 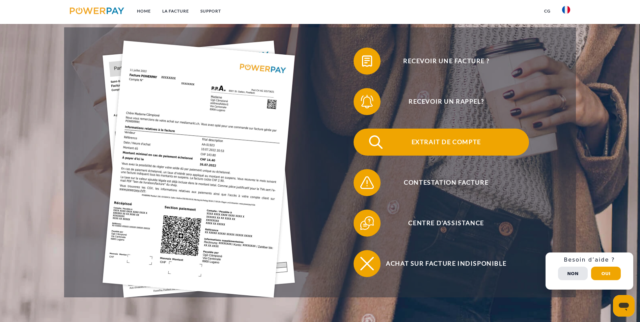 What do you see at coordinates (144, 11) in the screenshot?
I see `a: Home` at bounding box center [144, 11].